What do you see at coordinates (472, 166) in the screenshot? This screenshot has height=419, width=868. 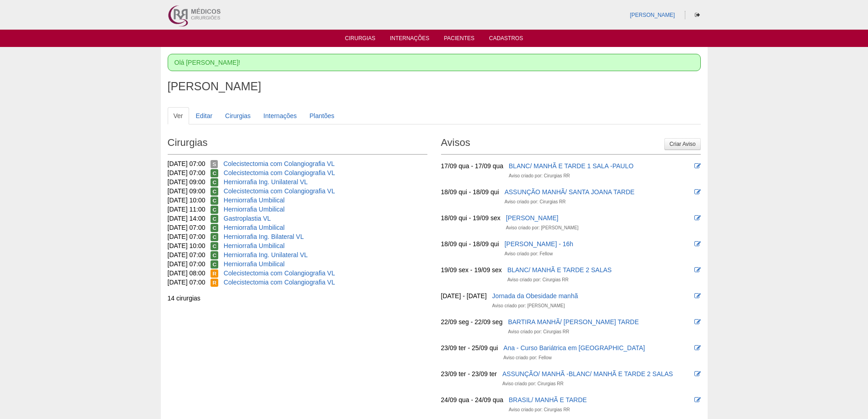 I see `div: 17/09 qua - 17/09 qua` at bounding box center [472, 166].